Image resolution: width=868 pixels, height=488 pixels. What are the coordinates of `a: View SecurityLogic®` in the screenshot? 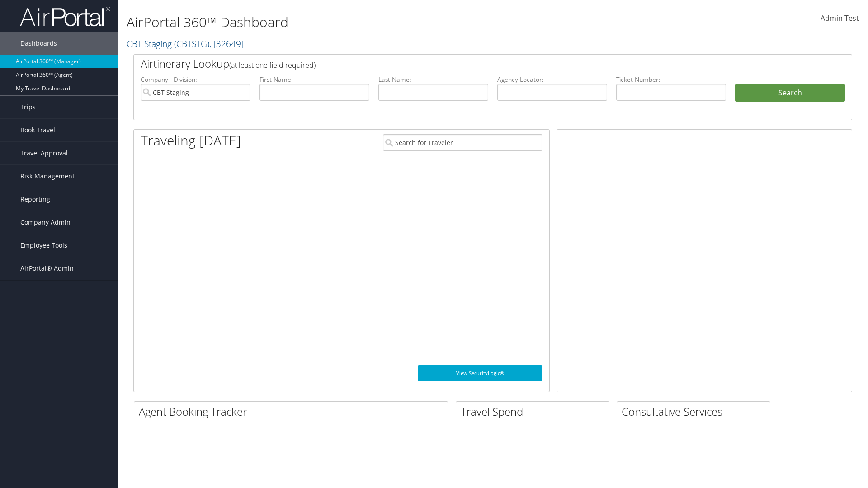 It's located at (480, 373).